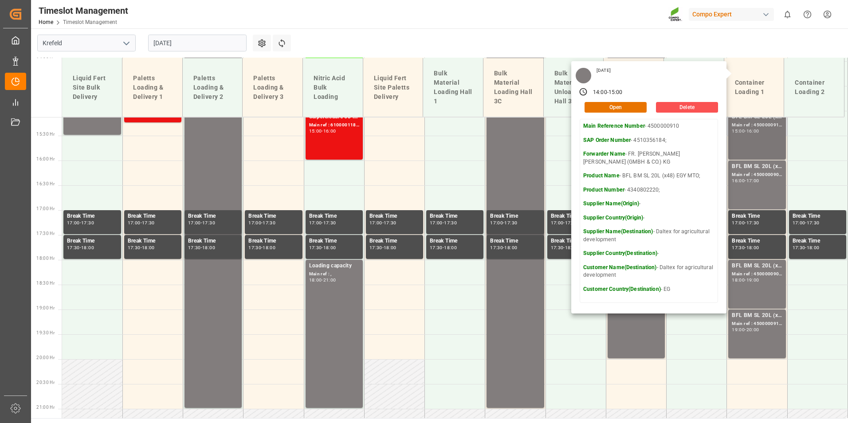 The width and height of the screenshot is (848, 423). Describe the element at coordinates (754, 87) in the screenshot. I see `div: Container Loading 1` at that location.